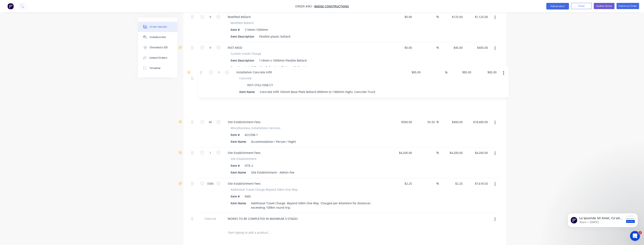  I want to click on span: 1, so click(640, 232).